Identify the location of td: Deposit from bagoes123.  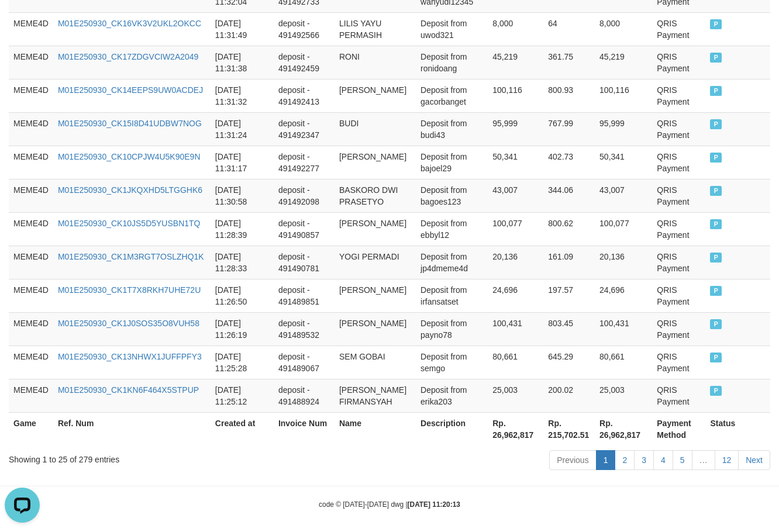
(452, 195).